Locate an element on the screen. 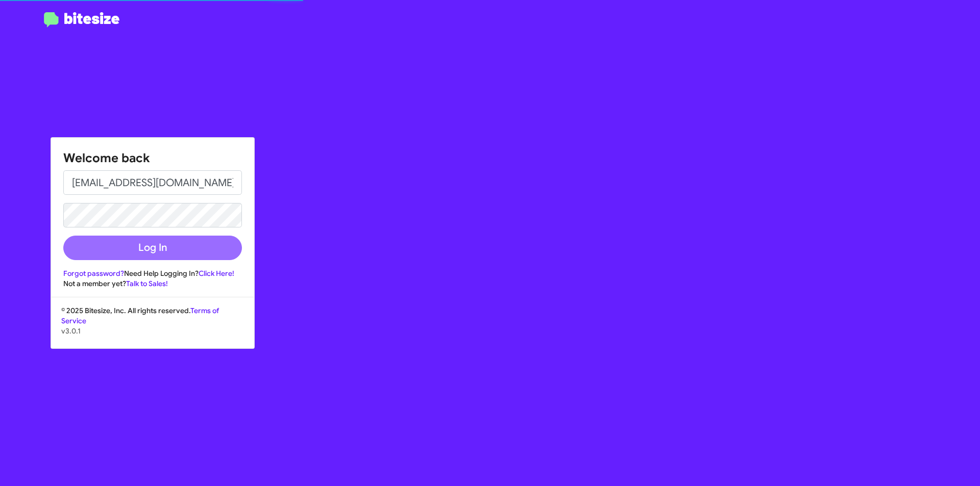 This screenshot has height=486, width=980. a: Forgot password? is located at coordinates (93, 274).